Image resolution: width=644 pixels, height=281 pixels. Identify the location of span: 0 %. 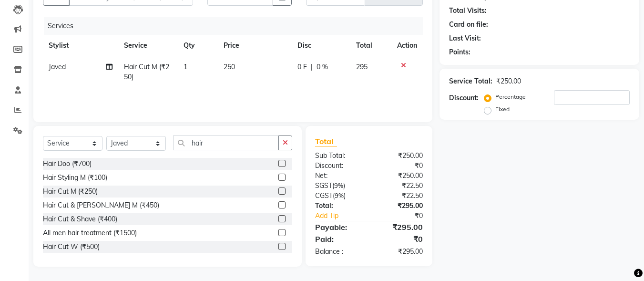
(322, 67).